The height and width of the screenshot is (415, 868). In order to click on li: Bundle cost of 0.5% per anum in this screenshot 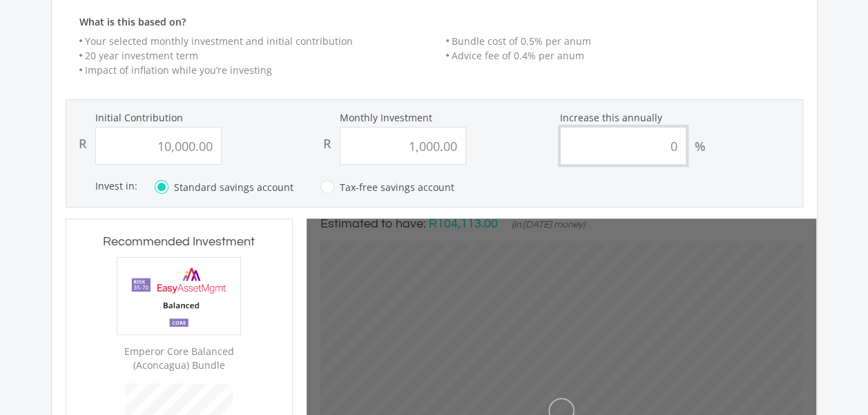, I will do `click(624, 40)`.